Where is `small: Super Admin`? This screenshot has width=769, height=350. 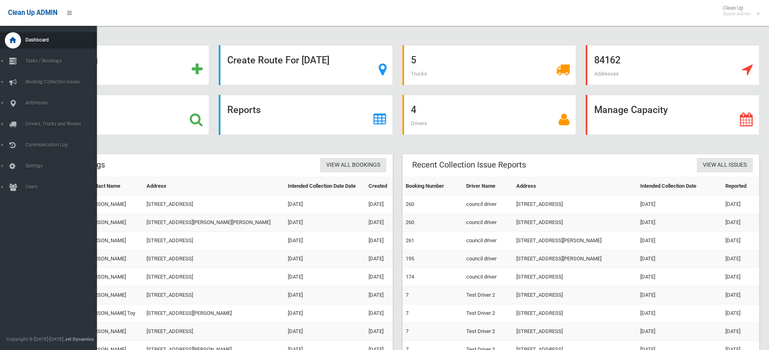
small: Super Admin is located at coordinates (736, 14).